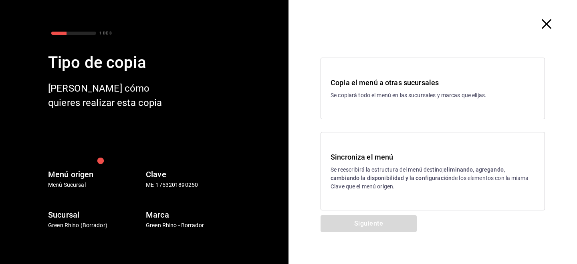 The image size is (577, 264). I want to click on h3: Copia el menú a otras sucursales, so click(432, 82).